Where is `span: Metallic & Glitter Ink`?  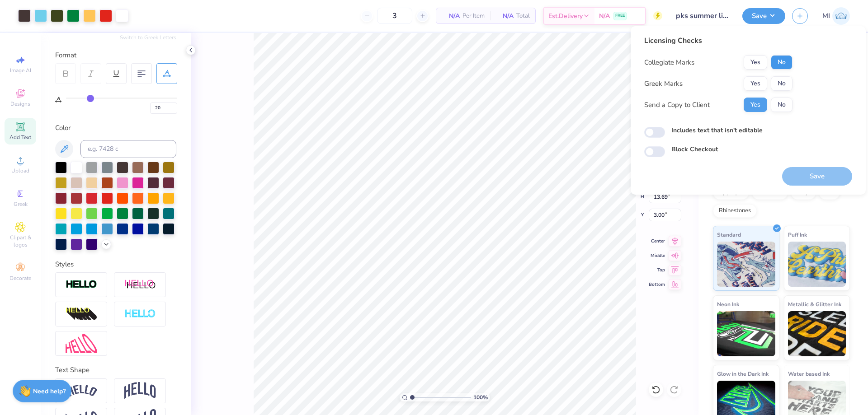 span: Metallic & Glitter Ink is located at coordinates (815, 304).